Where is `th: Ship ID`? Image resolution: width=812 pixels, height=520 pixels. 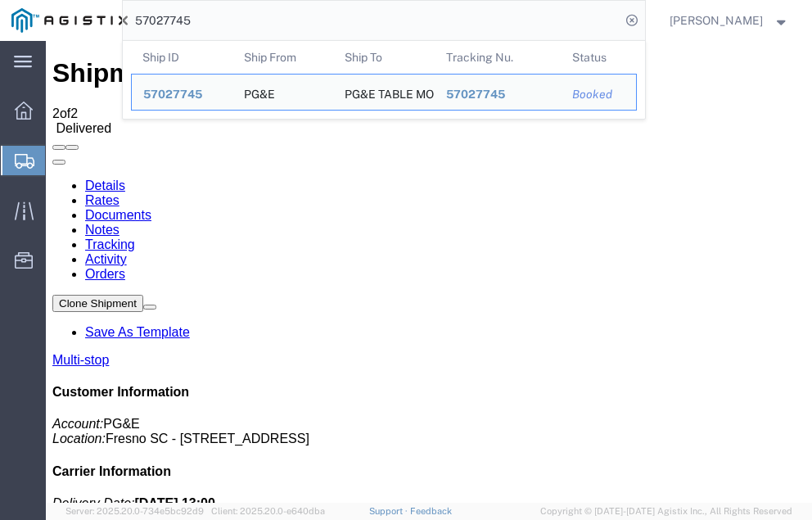 th: Ship ID is located at coordinates (182, 57).